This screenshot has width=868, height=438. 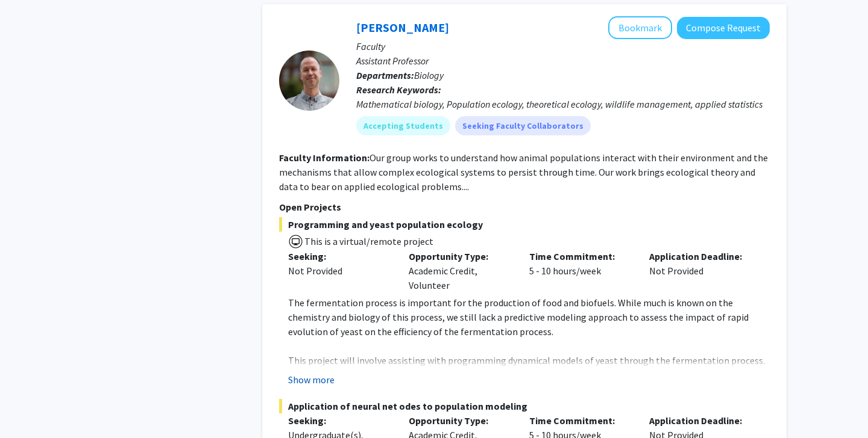 What do you see at coordinates (428, 75) in the screenshot?
I see `span: Biology` at bounding box center [428, 75].